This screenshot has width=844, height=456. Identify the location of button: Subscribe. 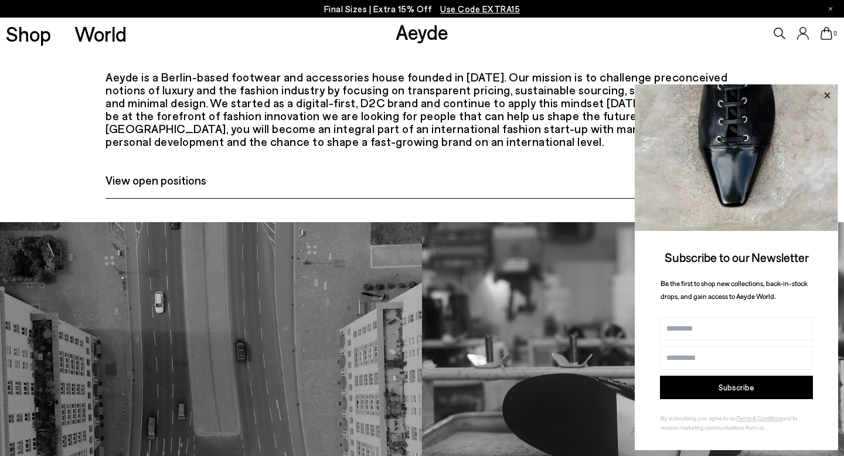
(736, 387).